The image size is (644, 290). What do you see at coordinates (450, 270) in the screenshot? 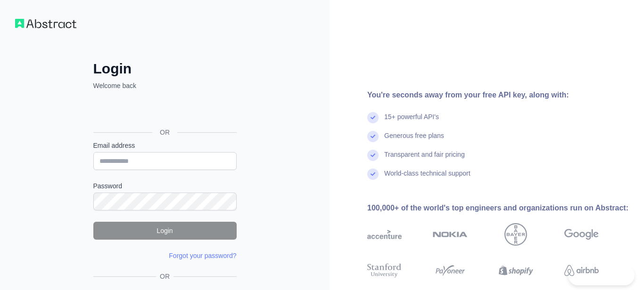
I see `img: payoneer` at bounding box center [450, 270].